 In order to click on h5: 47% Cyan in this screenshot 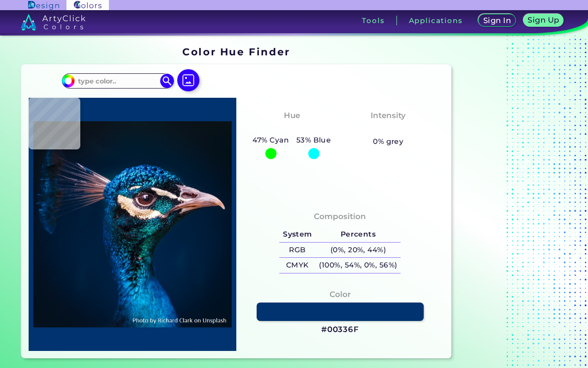, I will do `click(271, 140)`.